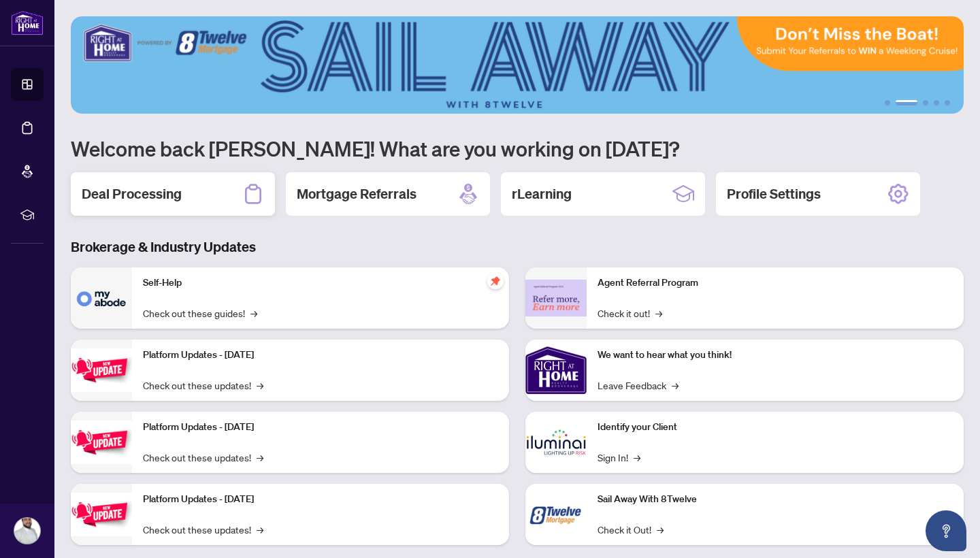 The image size is (980, 558). What do you see at coordinates (27, 22) in the screenshot?
I see `img: logo` at bounding box center [27, 22].